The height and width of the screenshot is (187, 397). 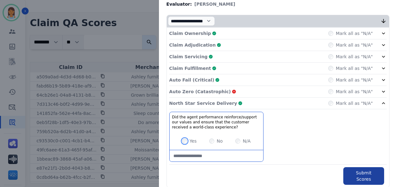 I want to click on label: Yes, so click(x=193, y=141).